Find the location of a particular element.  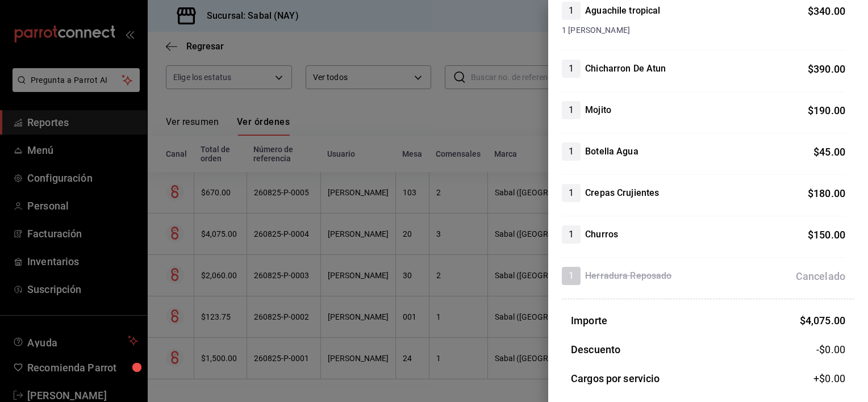

h3: Descuento is located at coordinates (596, 349).